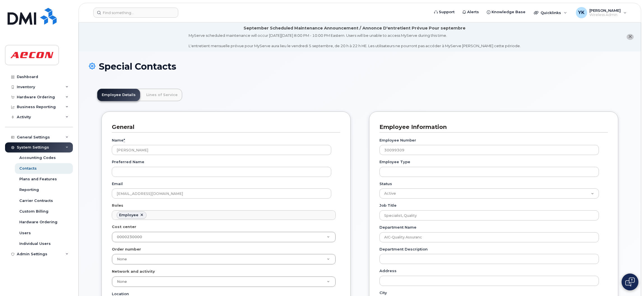  I want to click on label: Address, so click(388, 270).